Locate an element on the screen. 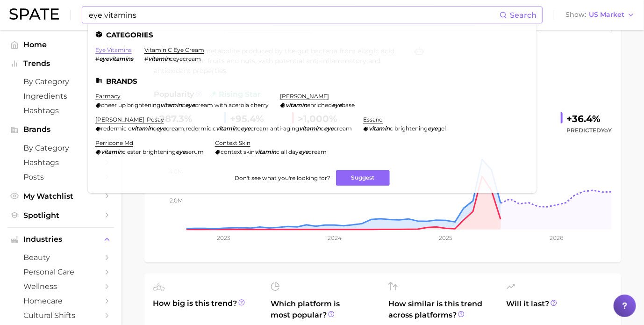 The image size is (644, 325). a: Spotlight is located at coordinates (61, 215).